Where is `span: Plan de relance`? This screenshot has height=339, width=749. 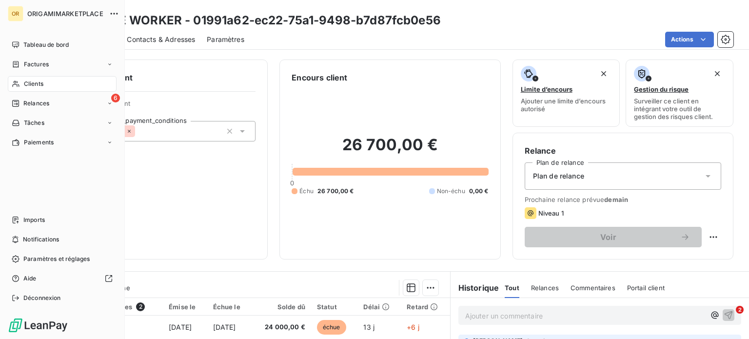 span: Plan de relance is located at coordinates (558, 176).